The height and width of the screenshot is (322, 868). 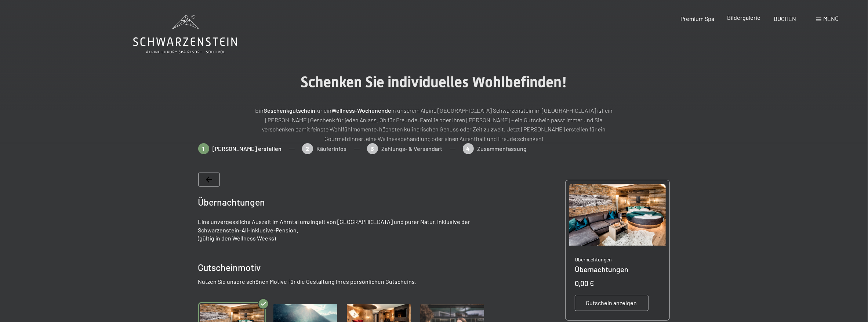 I want to click on strong: Wellness-Wochenende, so click(x=361, y=110).